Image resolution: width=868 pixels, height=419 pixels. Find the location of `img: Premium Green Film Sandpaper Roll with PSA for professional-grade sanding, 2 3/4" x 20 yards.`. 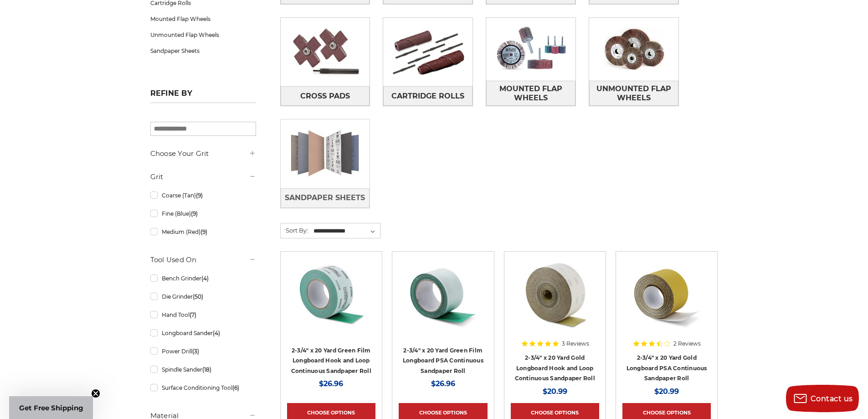

img: Premium Green Film Sandpaper Roll with PSA for professional-grade sanding, 2 3/4" x 20 yards. is located at coordinates (443, 294).